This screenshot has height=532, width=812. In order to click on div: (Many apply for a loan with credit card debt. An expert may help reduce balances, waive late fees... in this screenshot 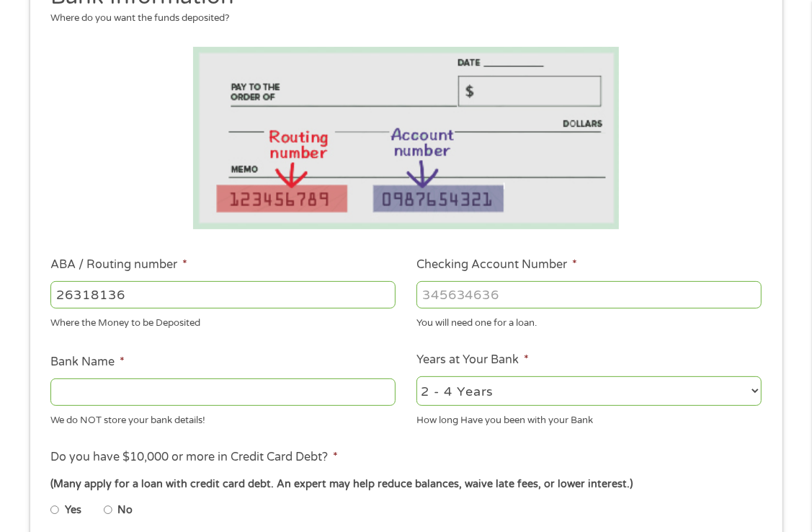, I will do `click(405, 484)`.